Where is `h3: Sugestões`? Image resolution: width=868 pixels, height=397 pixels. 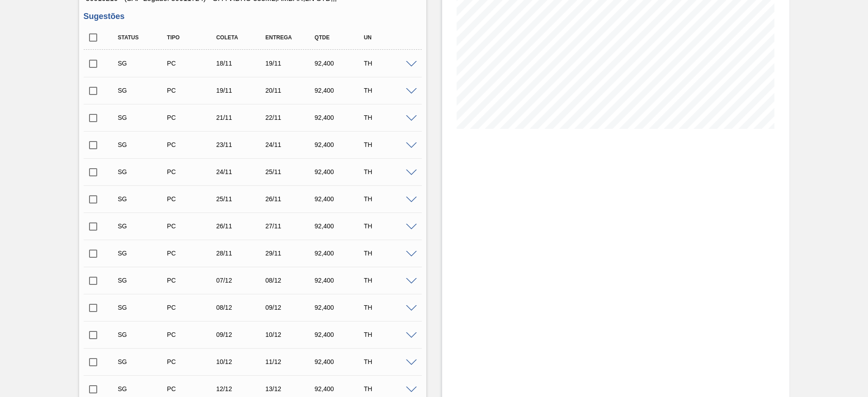
h3: Sugestões is located at coordinates (252, 16).